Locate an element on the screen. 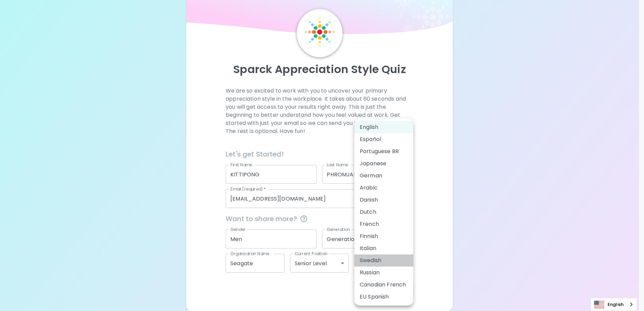 The image size is (644, 311). li: Swedish is located at coordinates (384, 261).